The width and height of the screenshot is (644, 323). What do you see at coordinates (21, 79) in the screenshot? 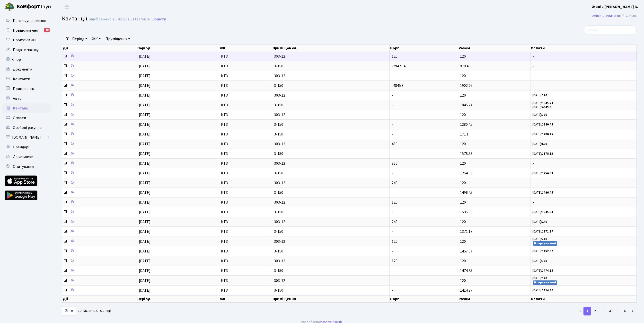
I see `span: Контакти` at bounding box center [21, 79].